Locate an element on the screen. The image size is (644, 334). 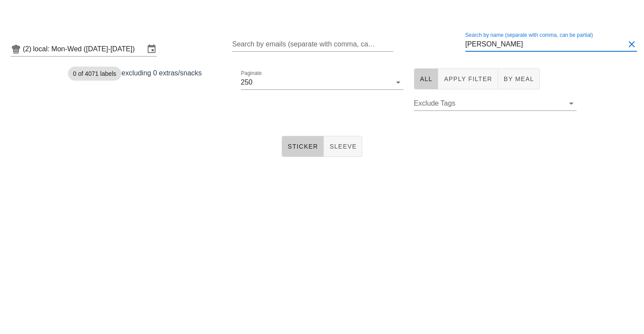
button: Clear Search by name (separate with comma, can be partial) is located at coordinates (631, 44).